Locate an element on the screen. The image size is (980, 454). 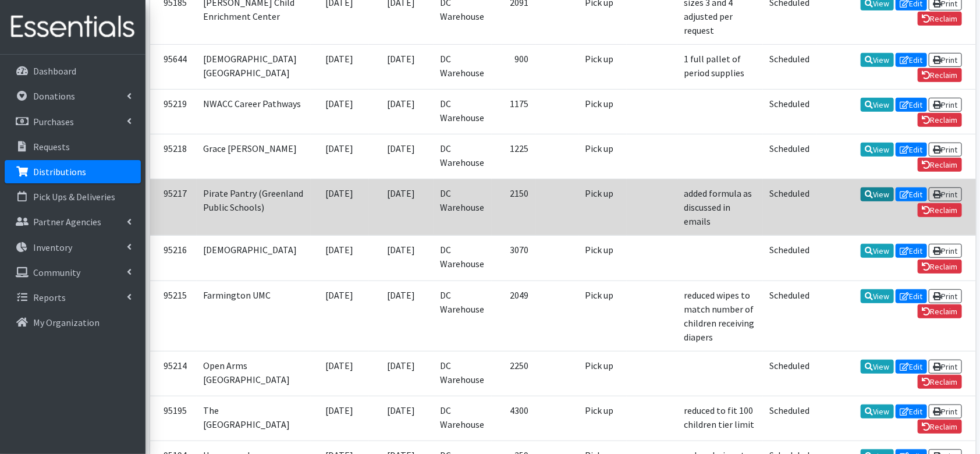
td: 900 is located at coordinates (513, 67).